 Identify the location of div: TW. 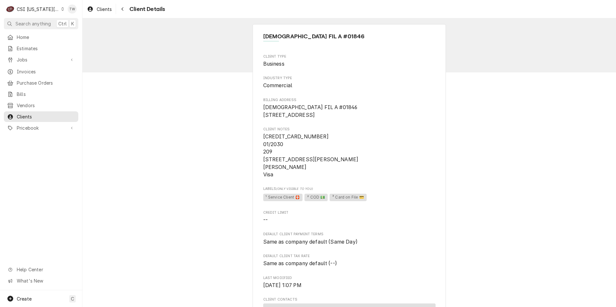
(72, 9).